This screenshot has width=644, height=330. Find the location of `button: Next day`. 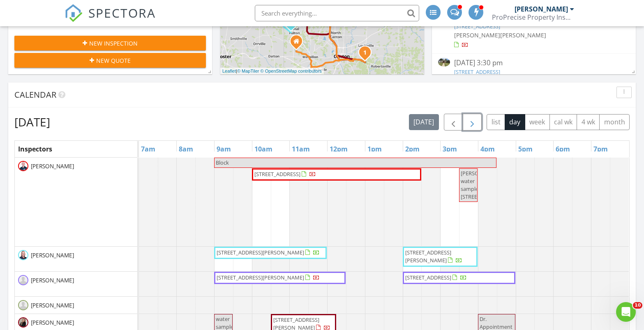

button: Next day is located at coordinates (472, 122).